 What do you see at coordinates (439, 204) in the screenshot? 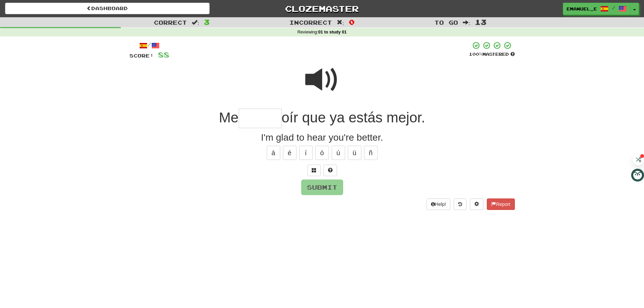
I see `button: Help!` at bounding box center [439, 204].